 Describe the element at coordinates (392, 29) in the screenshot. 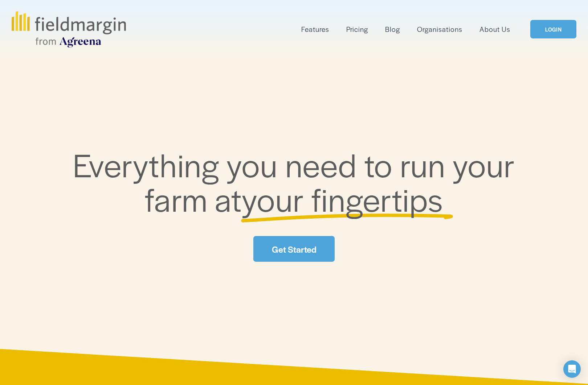

I see `a: Blog` at that location.